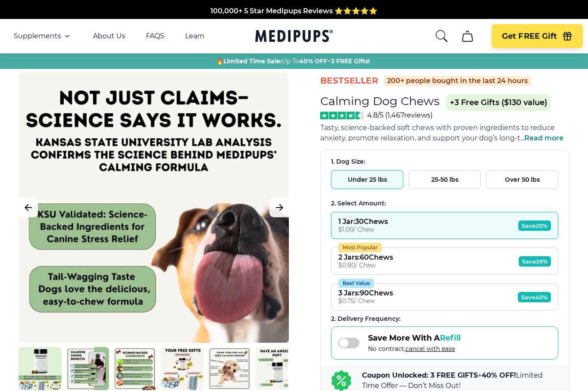 The width and height of the screenshot is (588, 391). What do you see at coordinates (109, 36) in the screenshot?
I see `a: About Us` at bounding box center [109, 36].